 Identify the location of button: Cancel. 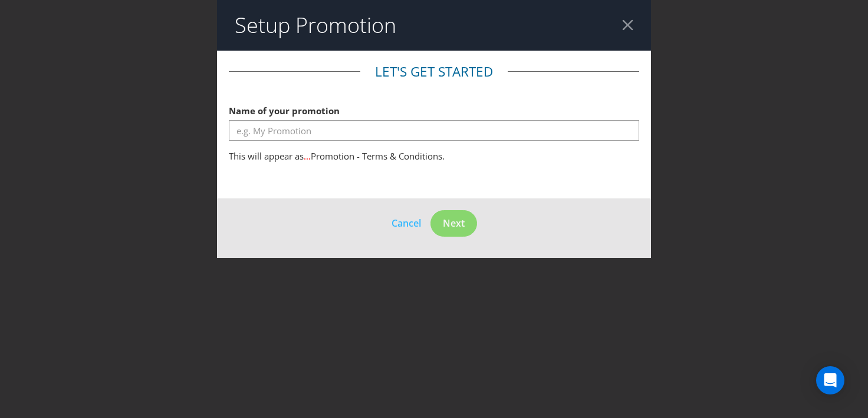
(407, 223).